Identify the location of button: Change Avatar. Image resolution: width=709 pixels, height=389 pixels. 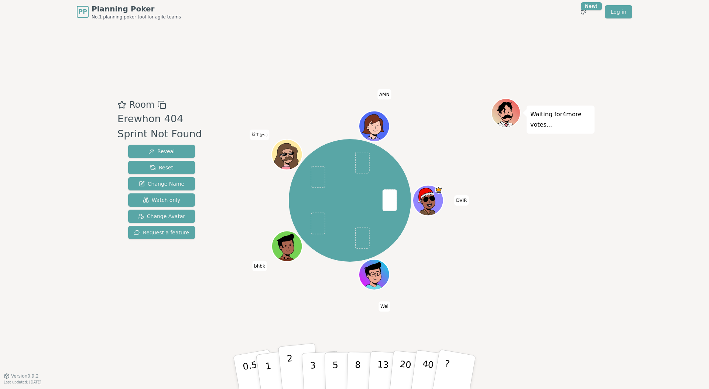
(161, 216).